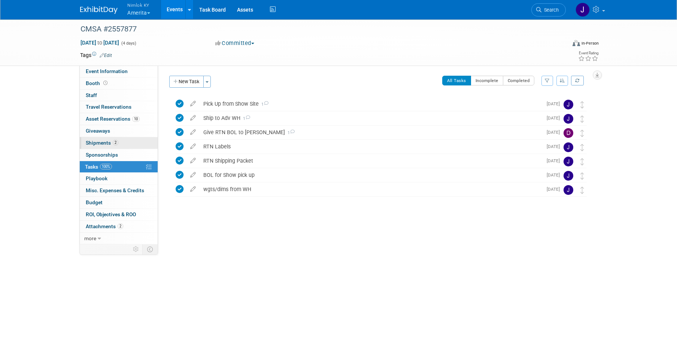  Describe the element at coordinates (119, 202) in the screenshot. I see `a: Budget` at that location.